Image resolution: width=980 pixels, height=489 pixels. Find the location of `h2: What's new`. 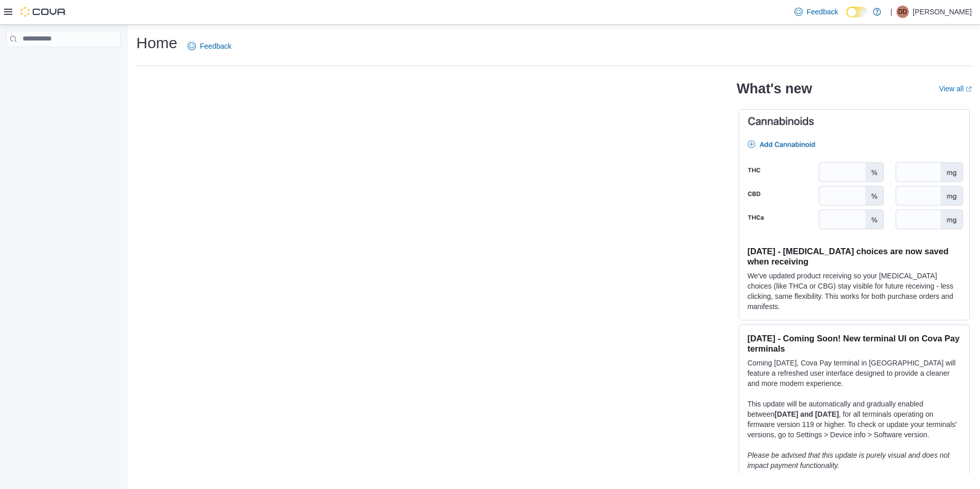

h2: What's new is located at coordinates (774, 88).